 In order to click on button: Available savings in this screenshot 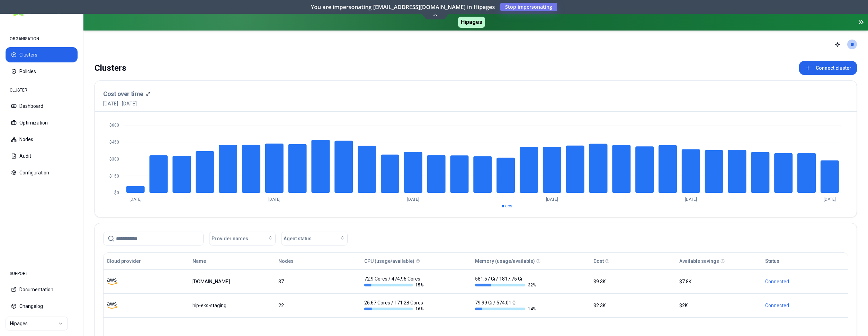, I will do `click(699, 261)`.